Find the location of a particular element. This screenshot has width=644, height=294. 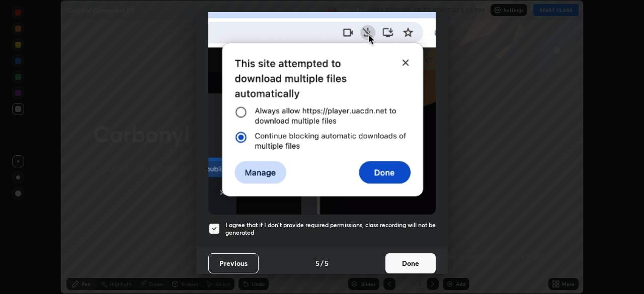

button: Done is located at coordinates (411, 263).